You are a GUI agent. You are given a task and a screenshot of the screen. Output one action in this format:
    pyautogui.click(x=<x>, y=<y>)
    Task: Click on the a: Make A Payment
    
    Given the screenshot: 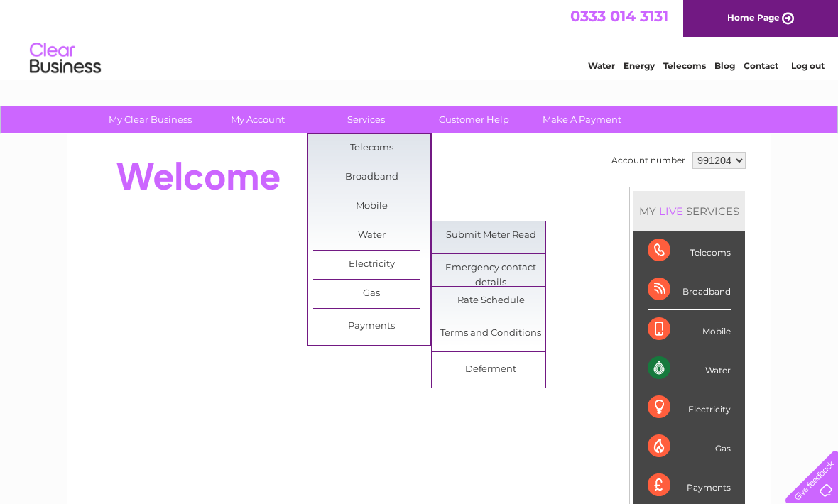 What is the action you would take?
    pyautogui.click(x=582, y=119)
    